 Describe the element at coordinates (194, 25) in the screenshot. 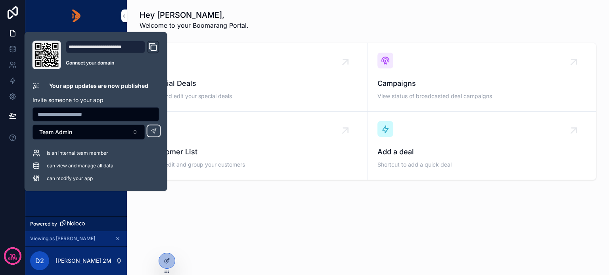

I see `span: Welcome to your Boomarang Portal.` at that location.